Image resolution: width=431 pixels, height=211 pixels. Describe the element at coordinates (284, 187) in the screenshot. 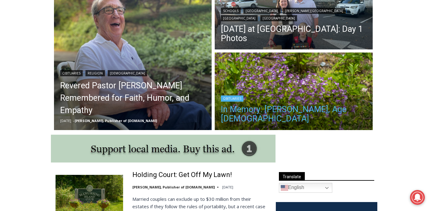

I see `img: en` at that location.